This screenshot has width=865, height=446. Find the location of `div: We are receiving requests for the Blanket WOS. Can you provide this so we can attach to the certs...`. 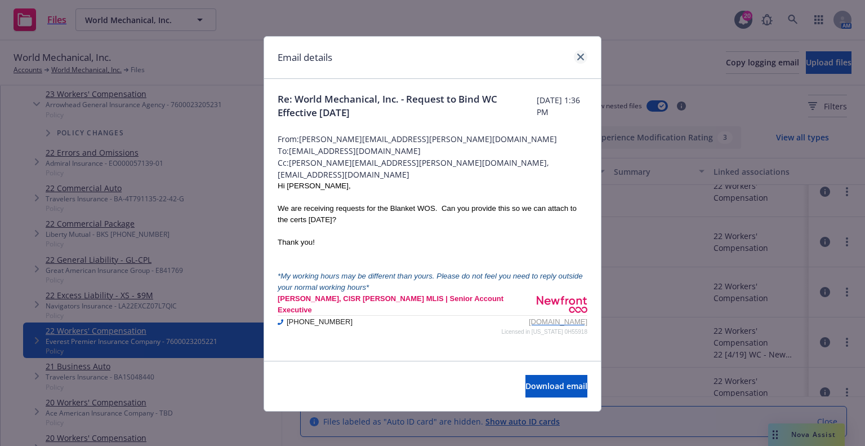

div: We are receiving requests for the Blanket WOS. Can you provide this so we can attach to the certs... is located at coordinates (433, 214).